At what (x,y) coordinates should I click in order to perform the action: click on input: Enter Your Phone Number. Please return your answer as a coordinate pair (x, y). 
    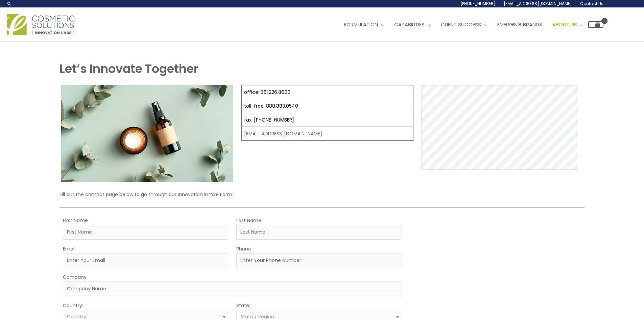
    Looking at the image, I should click on (319, 260).